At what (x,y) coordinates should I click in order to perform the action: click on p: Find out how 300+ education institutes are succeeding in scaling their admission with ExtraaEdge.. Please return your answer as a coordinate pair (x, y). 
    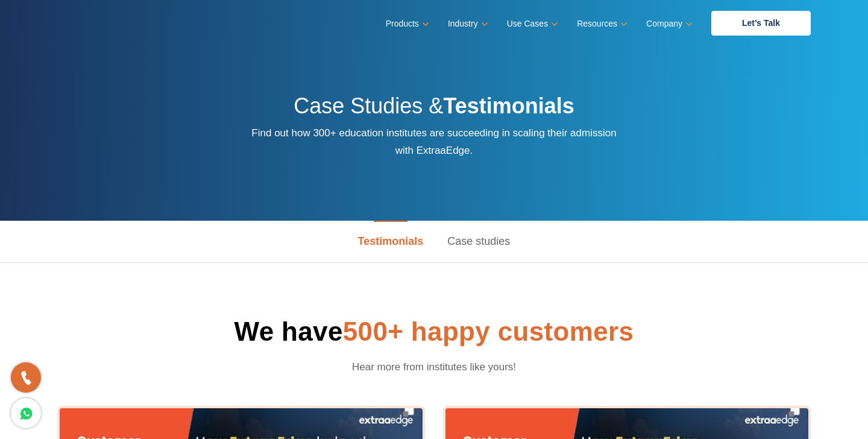
    Looking at the image, I should click on (434, 142).